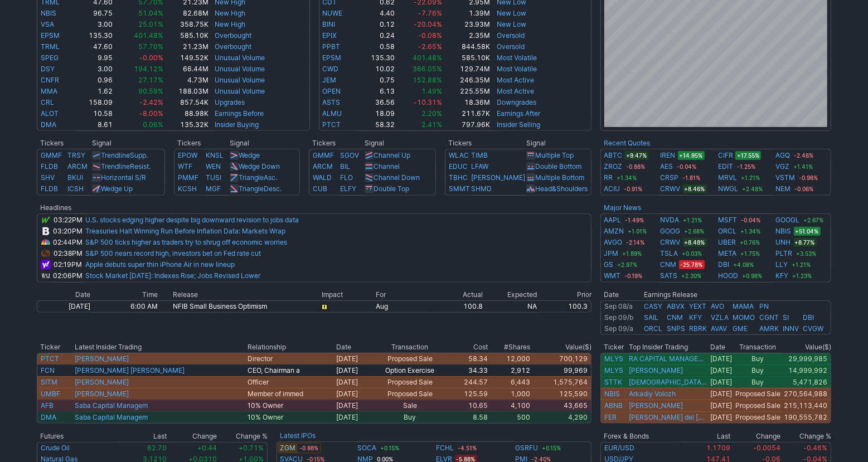 The image size is (868, 462). Describe the element at coordinates (376, 47) in the screenshot. I see `td: 0.58` at that location.